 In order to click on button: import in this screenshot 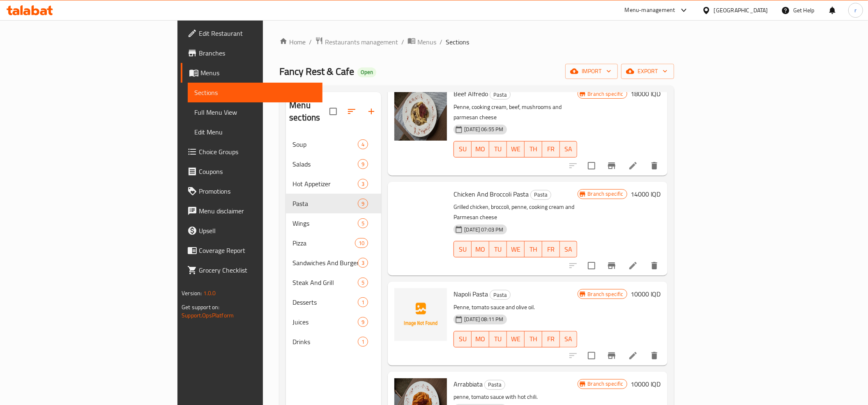, I will do `click(591, 71)`.